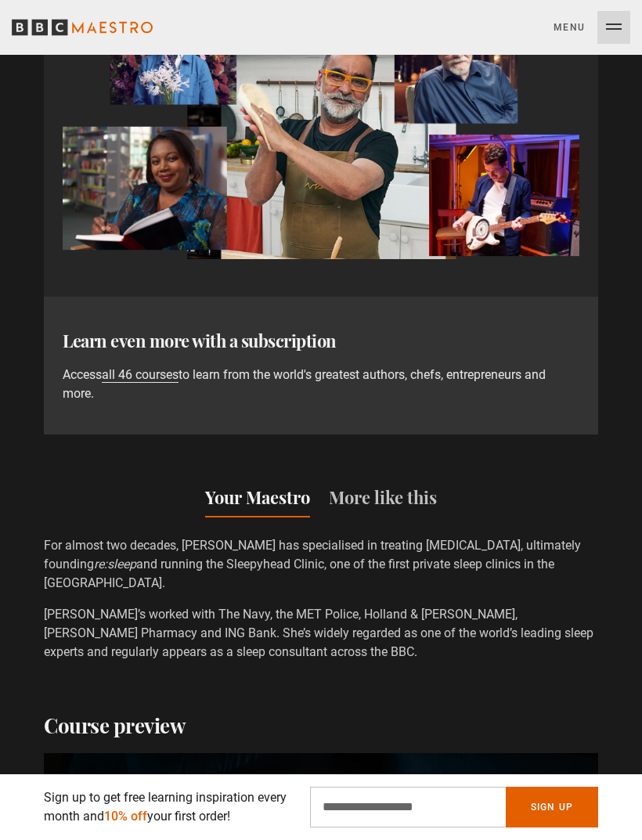  Describe the element at coordinates (321, 341) in the screenshot. I see `h3: Learn even more with a subscription` at that location.